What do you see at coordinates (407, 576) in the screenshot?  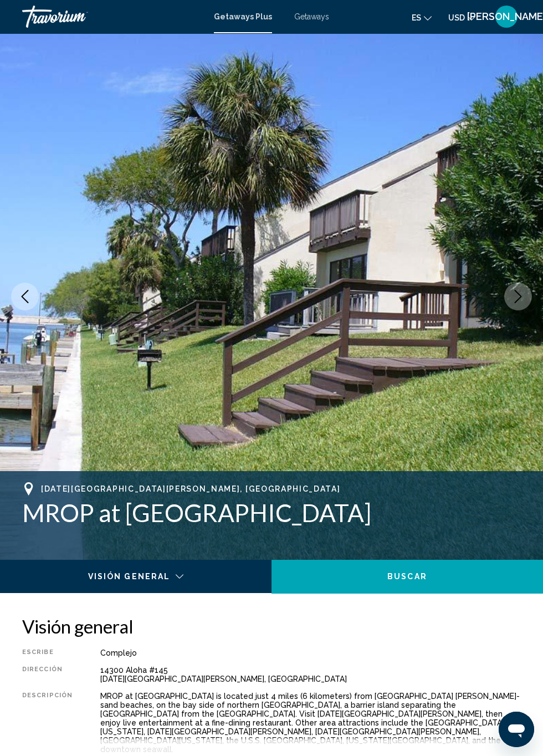 I see `button: Buscar` at bounding box center [407, 576].